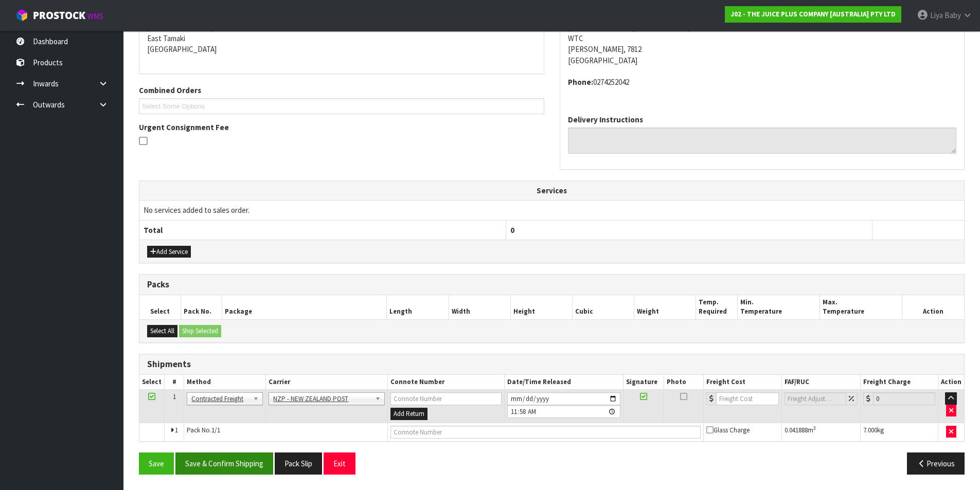  What do you see at coordinates (541, 307) in the screenshot?
I see `th: Height` at bounding box center [541, 307].